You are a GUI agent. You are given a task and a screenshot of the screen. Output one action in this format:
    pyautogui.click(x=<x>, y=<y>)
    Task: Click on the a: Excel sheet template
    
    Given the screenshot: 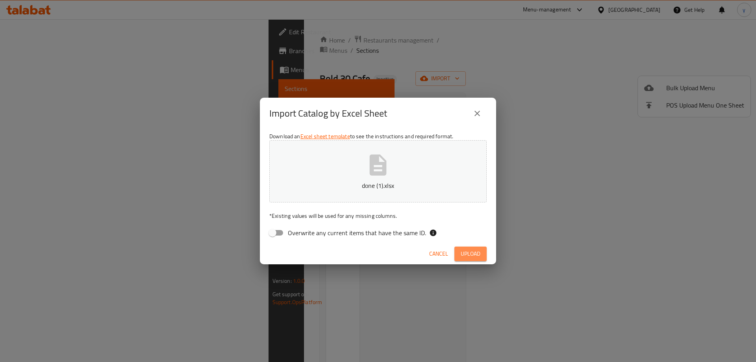 What is the action you would take?
    pyautogui.click(x=325, y=136)
    